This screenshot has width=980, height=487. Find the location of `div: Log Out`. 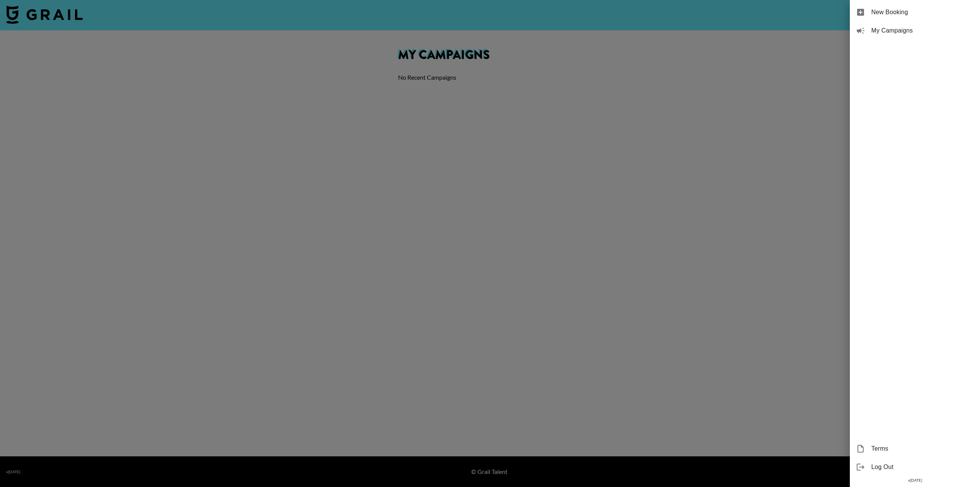

div: Log Out is located at coordinates (915, 467).